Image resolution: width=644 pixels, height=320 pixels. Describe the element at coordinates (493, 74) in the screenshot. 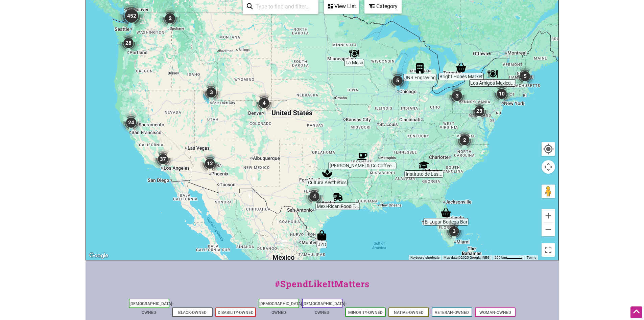

I see `div: Los Amigos Mexican Restaurant` at that location.